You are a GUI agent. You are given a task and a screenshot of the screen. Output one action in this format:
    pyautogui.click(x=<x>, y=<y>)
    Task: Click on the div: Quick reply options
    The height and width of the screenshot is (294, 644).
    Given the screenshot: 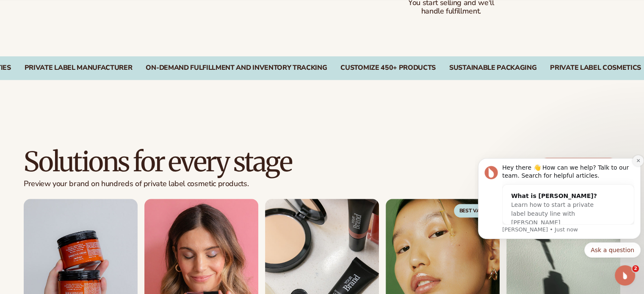 What is the action you would take?
    pyautogui.click(x=84, y=99)
    